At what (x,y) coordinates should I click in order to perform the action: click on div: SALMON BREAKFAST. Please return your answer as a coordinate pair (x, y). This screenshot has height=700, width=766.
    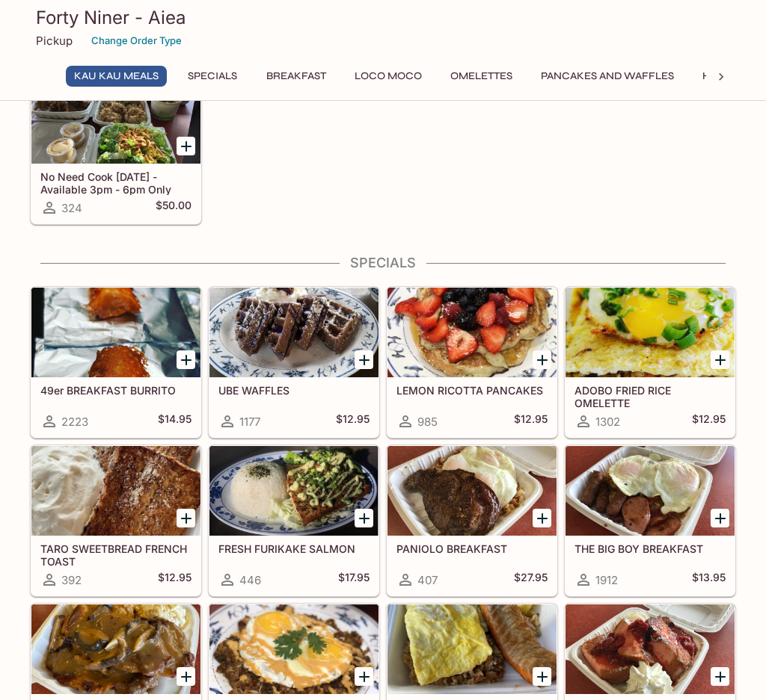
    Looking at the image, I should click on (472, 649).